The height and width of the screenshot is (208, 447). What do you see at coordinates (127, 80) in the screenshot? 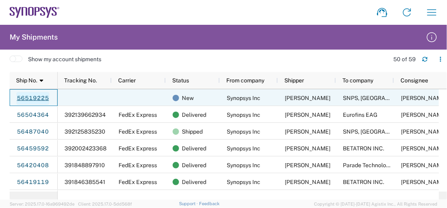
I see `span: Carrier` at bounding box center [127, 80].